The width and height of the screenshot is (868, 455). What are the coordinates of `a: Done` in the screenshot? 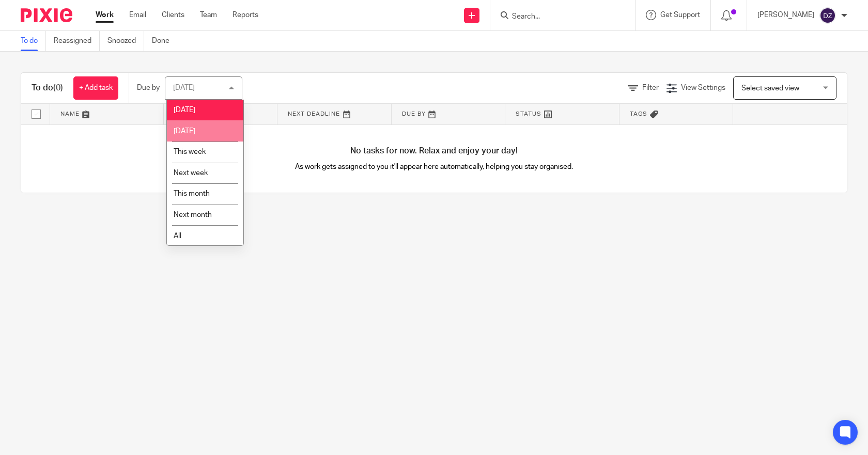 It's located at (164, 41).